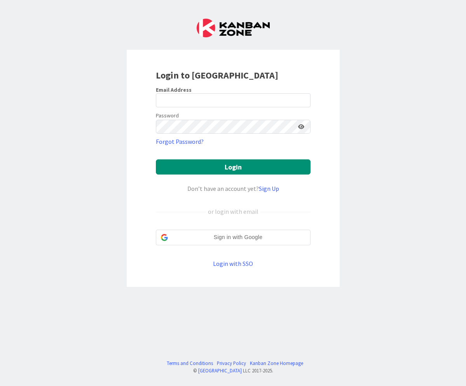  Describe the element at coordinates (233, 263) in the screenshot. I see `a: Login with SSO` at that location.